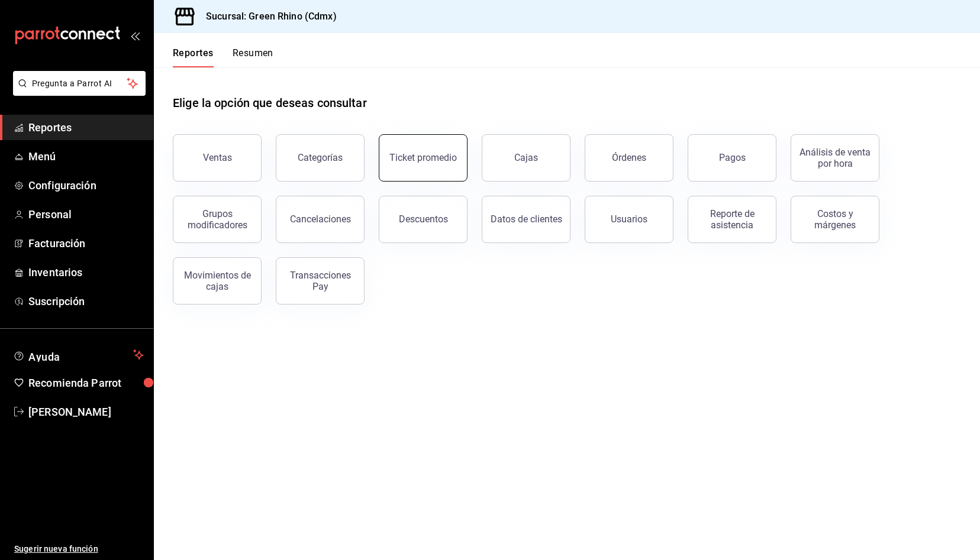 This screenshot has width=980, height=560. What do you see at coordinates (85, 272) in the screenshot?
I see `span: Inventarios` at bounding box center [85, 272].